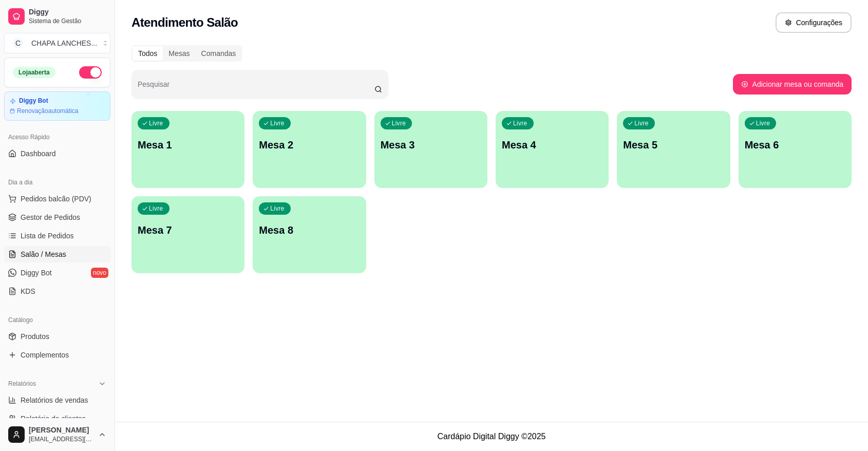  Describe the element at coordinates (219, 53) in the screenshot. I see `div: Comandas` at that location.